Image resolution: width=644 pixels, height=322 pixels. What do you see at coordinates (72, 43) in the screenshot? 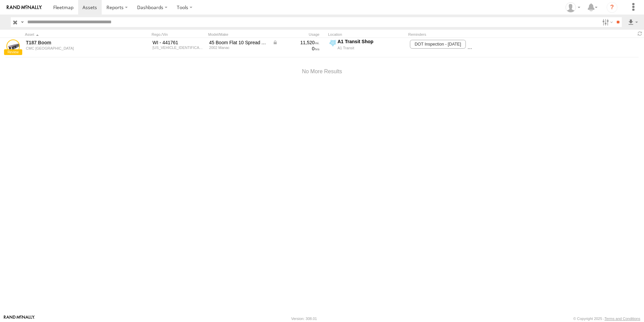
I see `a: T187 Boom` at bounding box center [72, 43].